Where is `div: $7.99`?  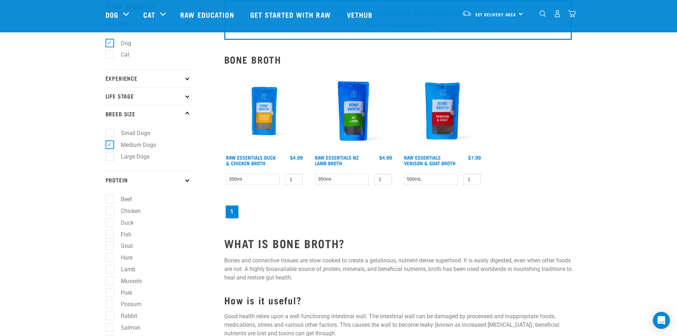
div: $7.99 is located at coordinates (475, 158).